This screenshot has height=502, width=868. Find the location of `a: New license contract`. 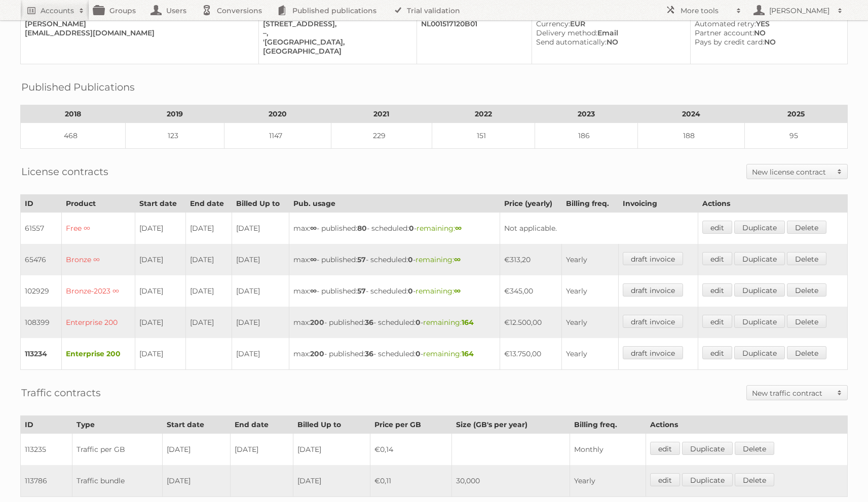

a: New license contract is located at coordinates (797, 172).